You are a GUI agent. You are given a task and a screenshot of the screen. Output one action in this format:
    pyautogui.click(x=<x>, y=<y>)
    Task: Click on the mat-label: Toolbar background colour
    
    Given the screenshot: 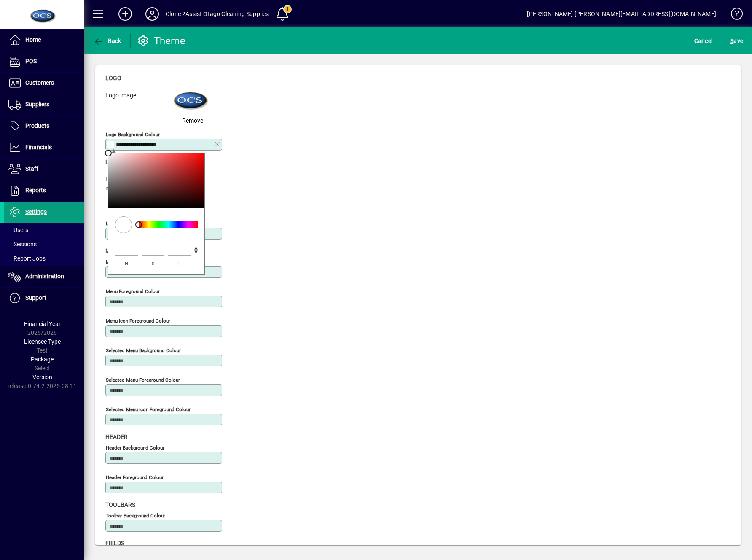 What is the action you would take?
    pyautogui.click(x=136, y=516)
    